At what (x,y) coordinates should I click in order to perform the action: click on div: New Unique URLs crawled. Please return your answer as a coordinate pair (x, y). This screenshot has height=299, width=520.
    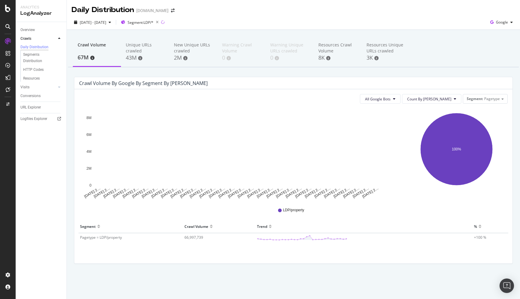
    Looking at the image, I should click on (193, 48).